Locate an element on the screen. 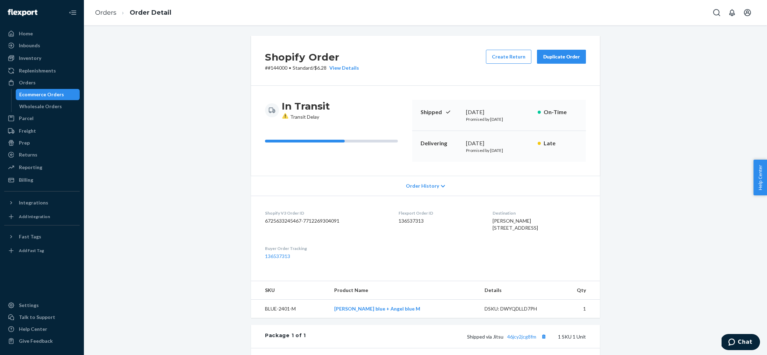 The image size is (767, 355). div: Returns is located at coordinates (28, 155).